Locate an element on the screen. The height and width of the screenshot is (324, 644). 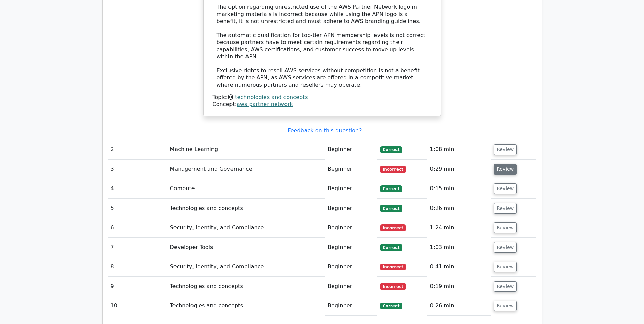
td: 9 is located at coordinates (137, 286).